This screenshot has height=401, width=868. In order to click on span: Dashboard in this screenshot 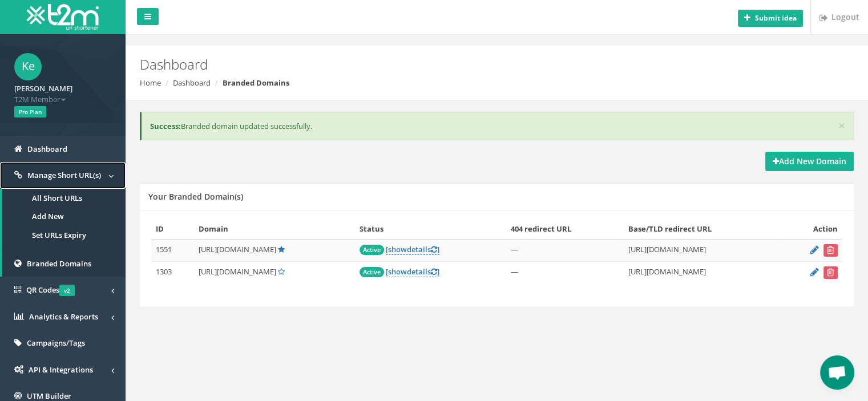, I will do `click(47, 148)`.